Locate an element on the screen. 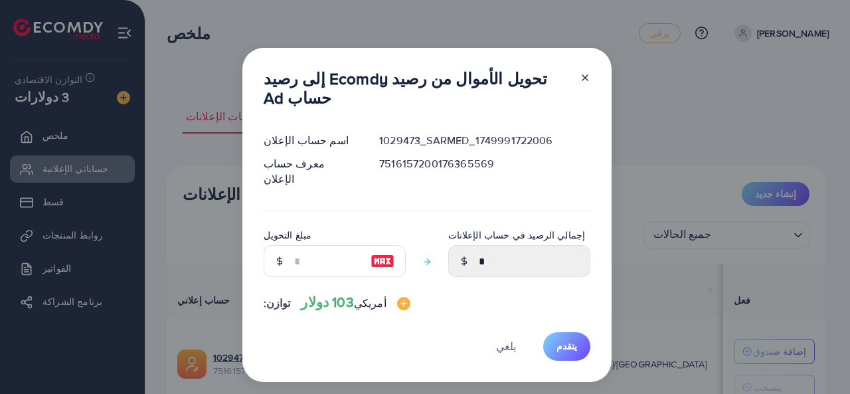 The width and height of the screenshot is (850, 394). font: إجمالي الرصيد في حساب الإعلانات is located at coordinates (517, 235).